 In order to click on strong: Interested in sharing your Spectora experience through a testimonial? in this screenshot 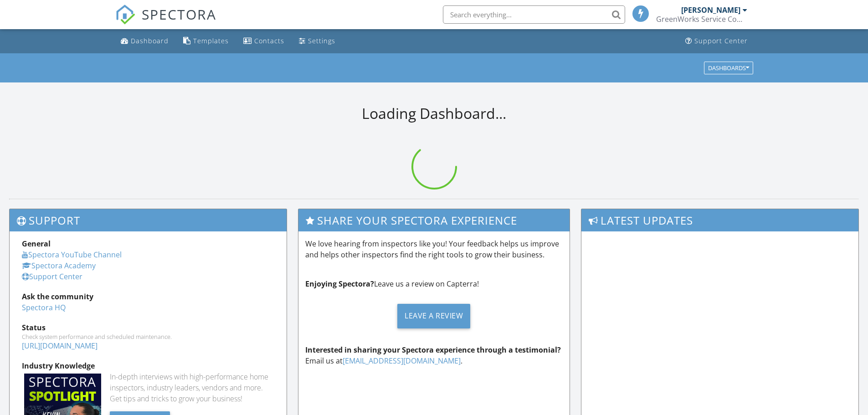, I will do `click(433, 350)`.